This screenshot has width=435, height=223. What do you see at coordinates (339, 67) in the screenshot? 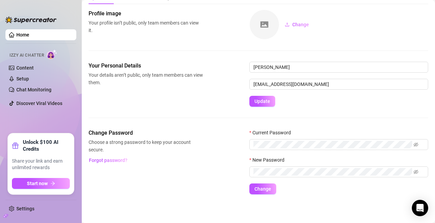
I see `input: Enter name` at bounding box center [339, 67].